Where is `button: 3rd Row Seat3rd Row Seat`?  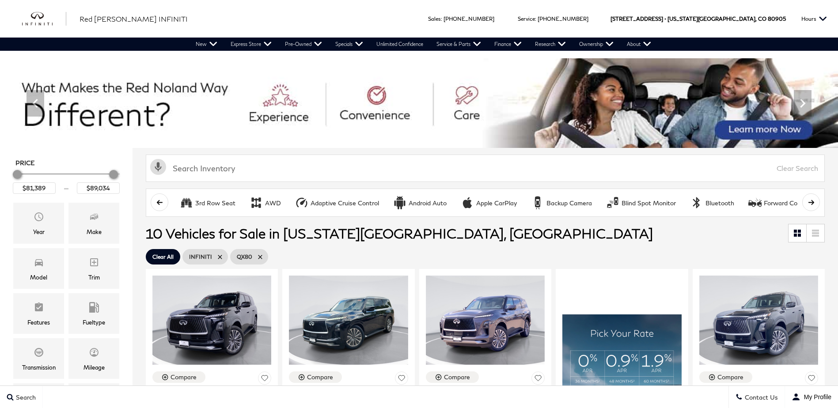
button: 3rd Row Seat3rd Row Seat is located at coordinates (208, 203).